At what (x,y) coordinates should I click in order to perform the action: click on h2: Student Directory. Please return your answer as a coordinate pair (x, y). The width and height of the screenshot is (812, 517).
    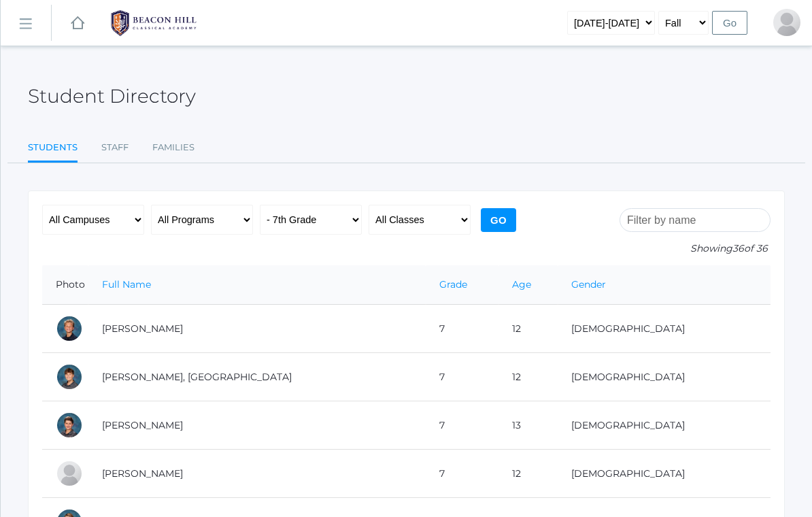
    Looking at the image, I should click on (111, 96).